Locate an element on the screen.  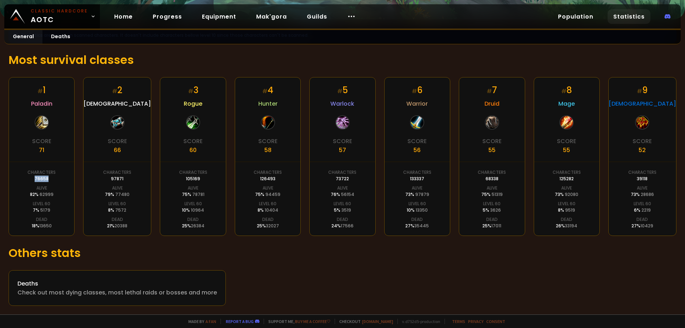
a: General is located at coordinates (23, 37).